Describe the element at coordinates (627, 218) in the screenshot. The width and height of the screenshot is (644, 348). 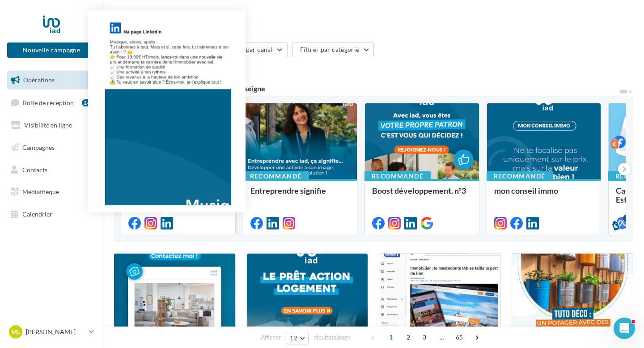
I see `div: 5` at that location.